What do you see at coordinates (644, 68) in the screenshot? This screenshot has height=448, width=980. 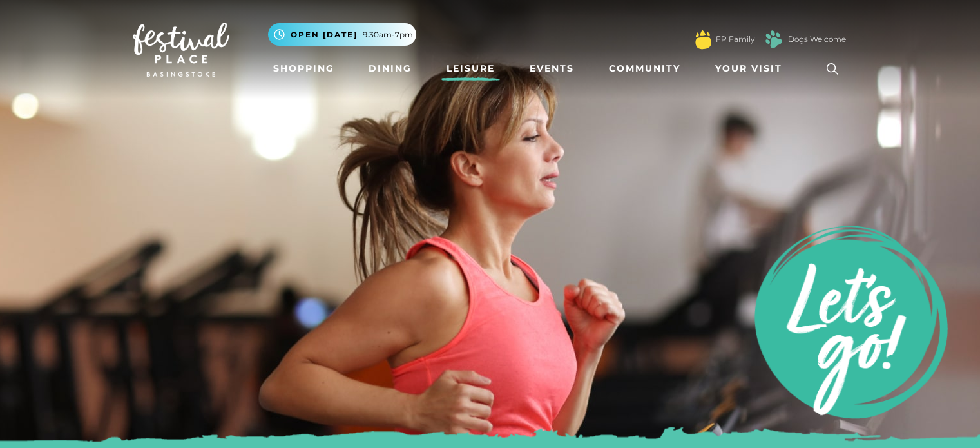 I see `a: Community` at bounding box center [644, 68].